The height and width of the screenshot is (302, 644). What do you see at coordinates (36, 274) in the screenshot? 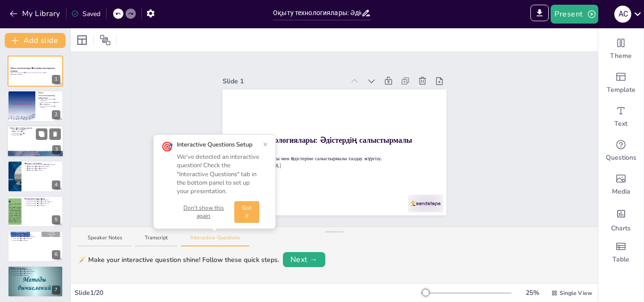
I see `p: Аралас оқыту әдісінің кемшіліктері` at bounding box center [36, 274].